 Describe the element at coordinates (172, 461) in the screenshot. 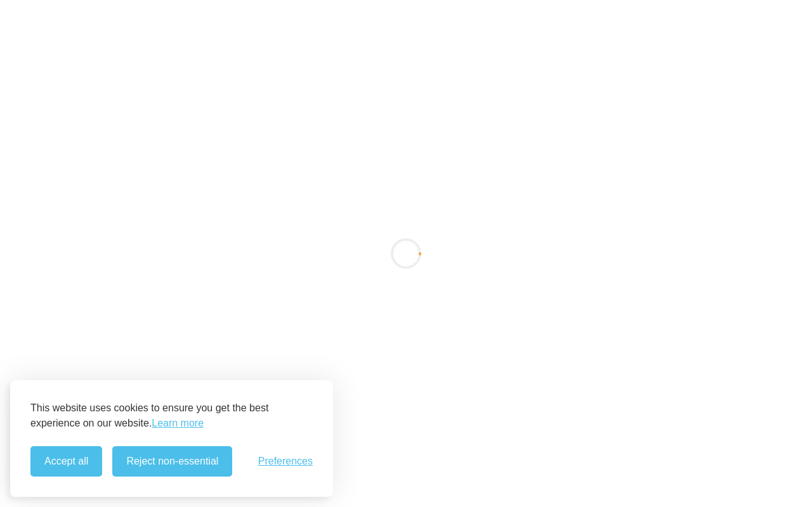

I see `button: Reject non-essential` at that location.